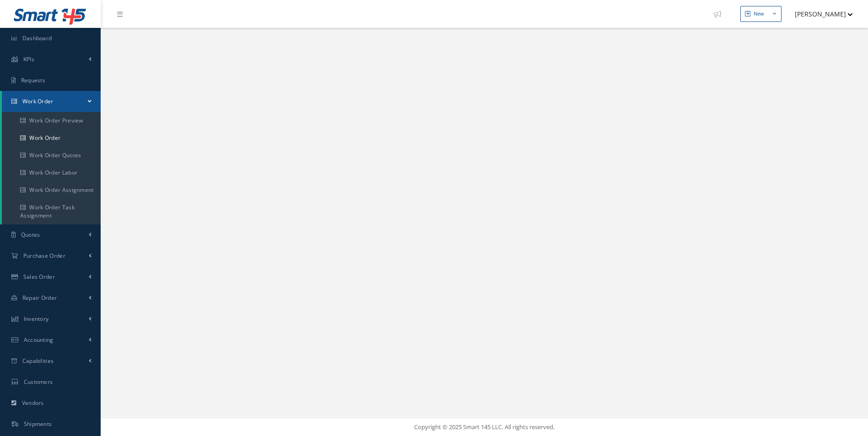  Describe the element at coordinates (39, 382) in the screenshot. I see `span: Customers` at that location.